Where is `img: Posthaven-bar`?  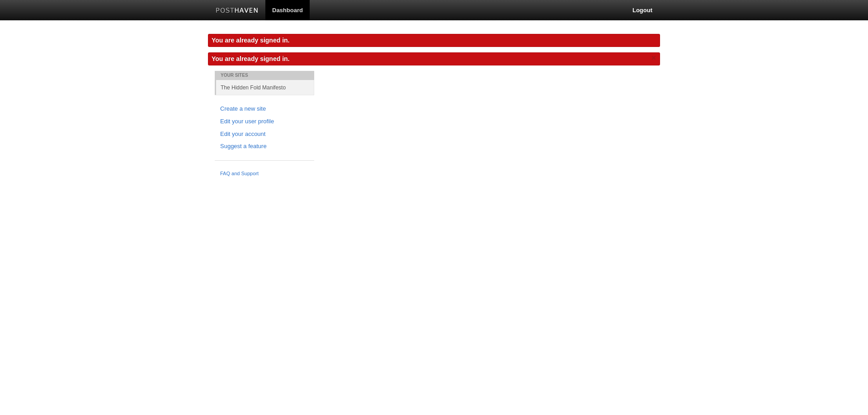 img: Posthaven-bar is located at coordinates (237, 11).